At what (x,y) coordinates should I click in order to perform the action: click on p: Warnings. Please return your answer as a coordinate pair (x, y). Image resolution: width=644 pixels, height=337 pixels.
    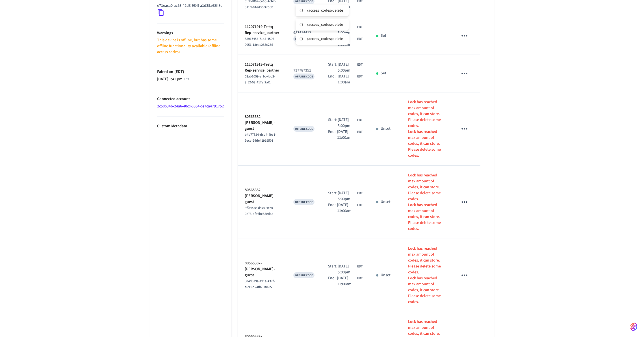
    Looking at the image, I should click on (191, 33).